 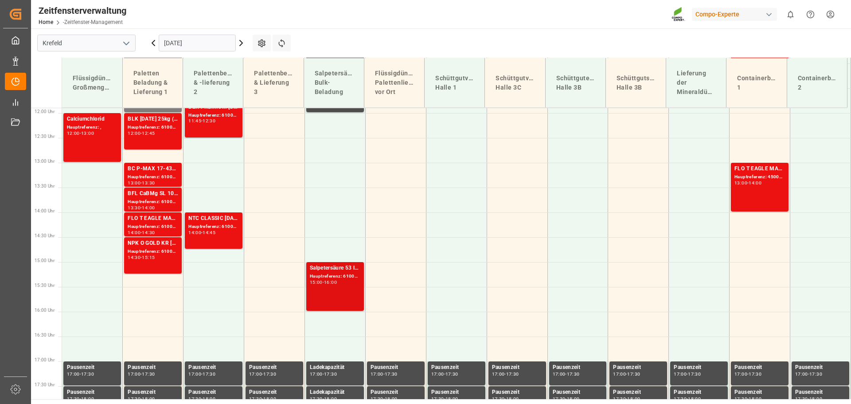 What do you see at coordinates (810, 14) in the screenshot?
I see `button: Hilfecenter` at bounding box center [810, 14].